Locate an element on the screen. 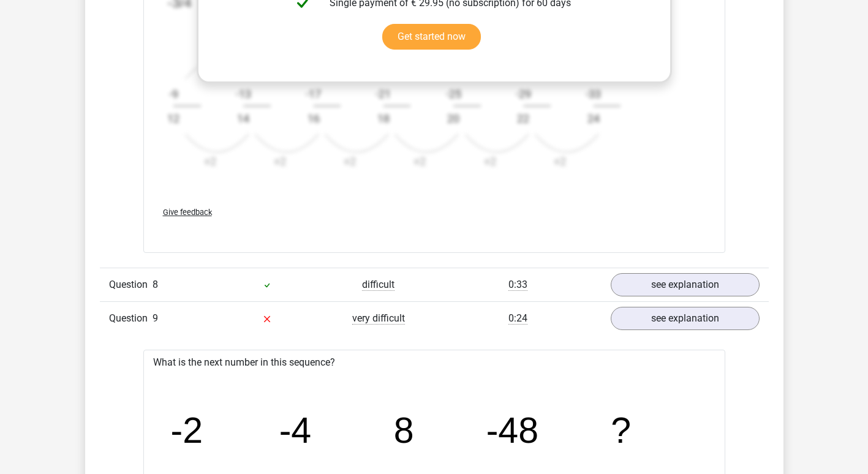 The height and width of the screenshot is (474, 868). span: 8 is located at coordinates (155, 284).